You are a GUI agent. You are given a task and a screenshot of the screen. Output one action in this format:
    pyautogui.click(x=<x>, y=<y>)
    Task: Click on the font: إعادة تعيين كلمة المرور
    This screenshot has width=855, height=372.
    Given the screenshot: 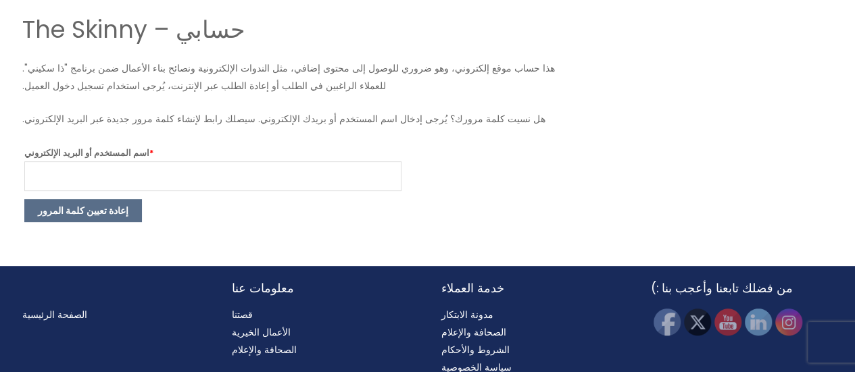 What is the action you would take?
    pyautogui.click(x=83, y=211)
    